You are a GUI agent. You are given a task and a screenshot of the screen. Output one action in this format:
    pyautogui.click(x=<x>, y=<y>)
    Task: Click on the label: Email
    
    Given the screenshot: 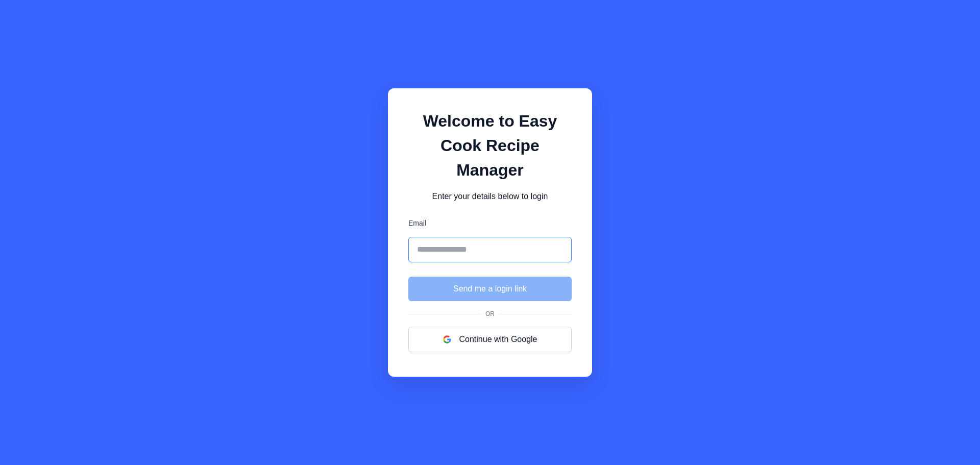 What is the action you would take?
    pyautogui.click(x=490, y=223)
    